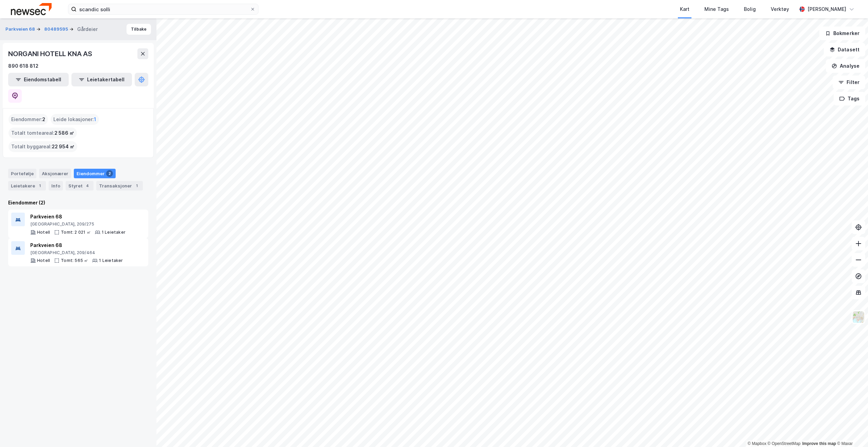 This screenshot has height=447, width=868. Describe the element at coordinates (819, 444) in the screenshot. I see `a: Improve this map` at that location.